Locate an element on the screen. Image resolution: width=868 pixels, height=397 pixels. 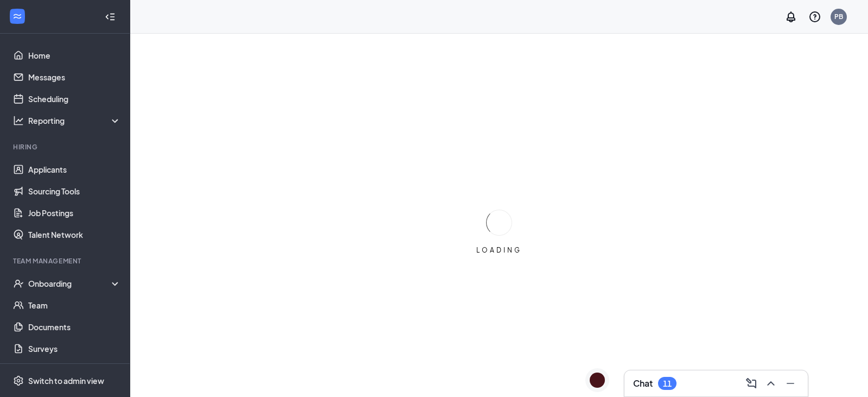
div: Reporting is located at coordinates (75, 121).